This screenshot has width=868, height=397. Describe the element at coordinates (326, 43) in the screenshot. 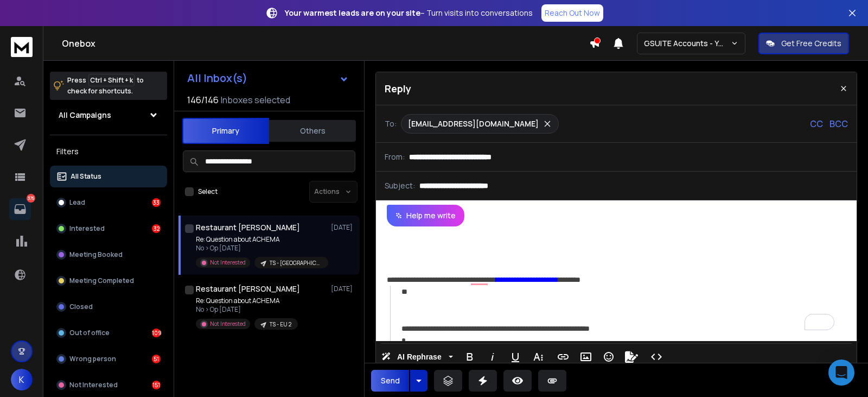

I see `h1: Onebox` at that location.